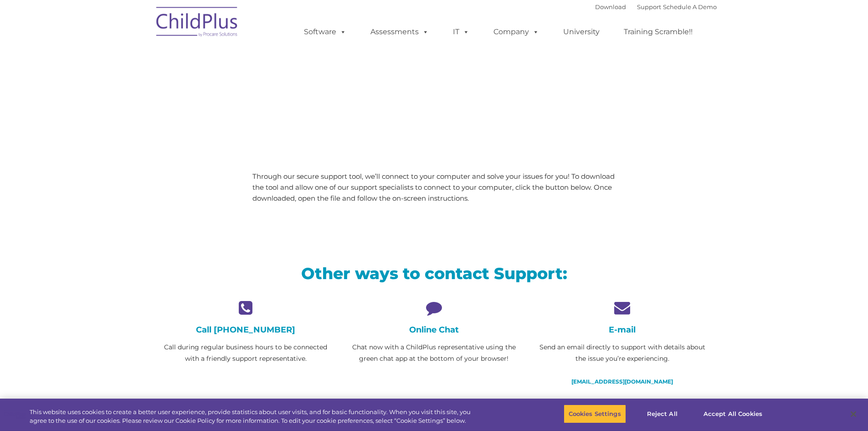 The height and width of the screenshot is (431, 868). I want to click on button: Close, so click(853, 414).